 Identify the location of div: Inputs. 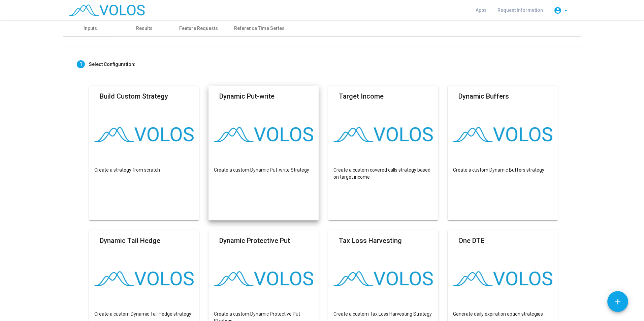
(90, 28).